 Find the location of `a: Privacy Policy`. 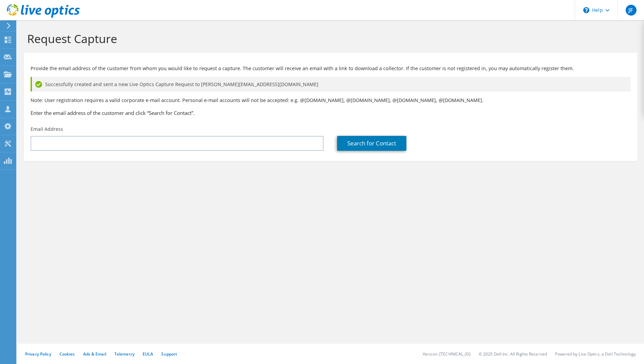

a: Privacy Policy is located at coordinates (38, 354).